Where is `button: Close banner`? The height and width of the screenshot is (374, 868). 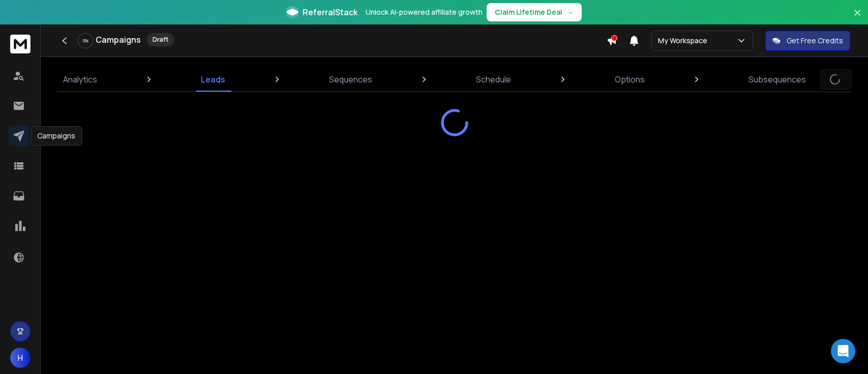 button: Close banner is located at coordinates (857, 18).